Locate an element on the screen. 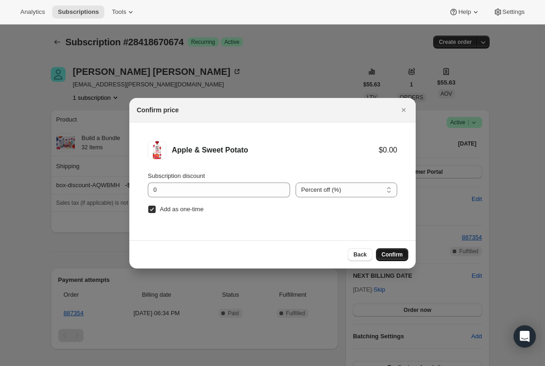 This screenshot has height=366, width=545. span: Analytics is located at coordinates (32, 12).